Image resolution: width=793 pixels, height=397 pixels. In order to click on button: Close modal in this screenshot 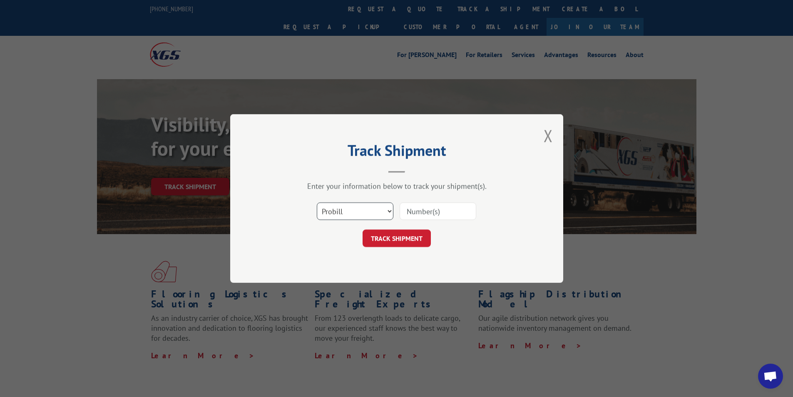, I will do `click(548, 135)`.